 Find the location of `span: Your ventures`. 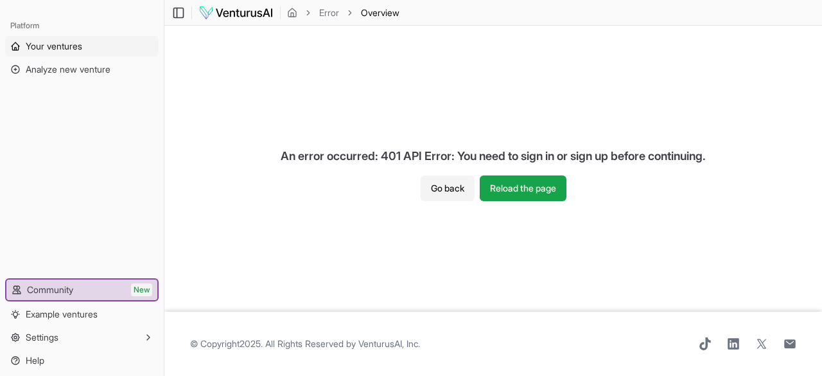

span: Your ventures is located at coordinates (54, 46).